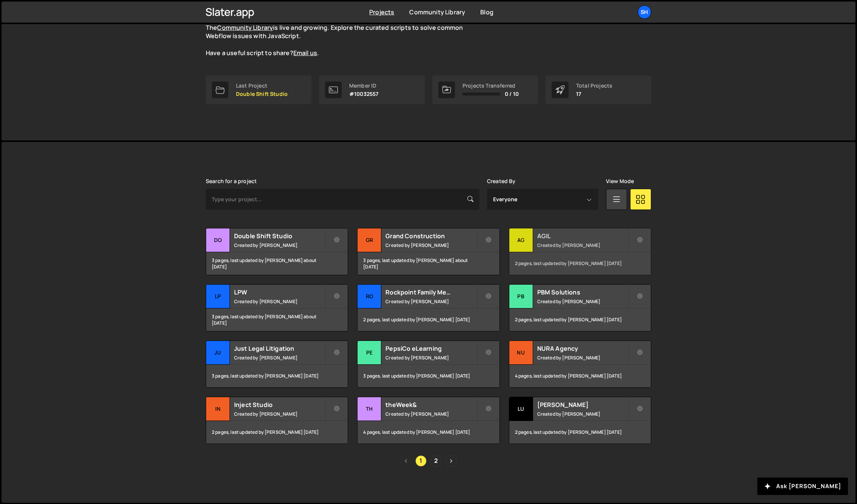 The image size is (857, 504). I want to click on h2: LPW, so click(279, 292).